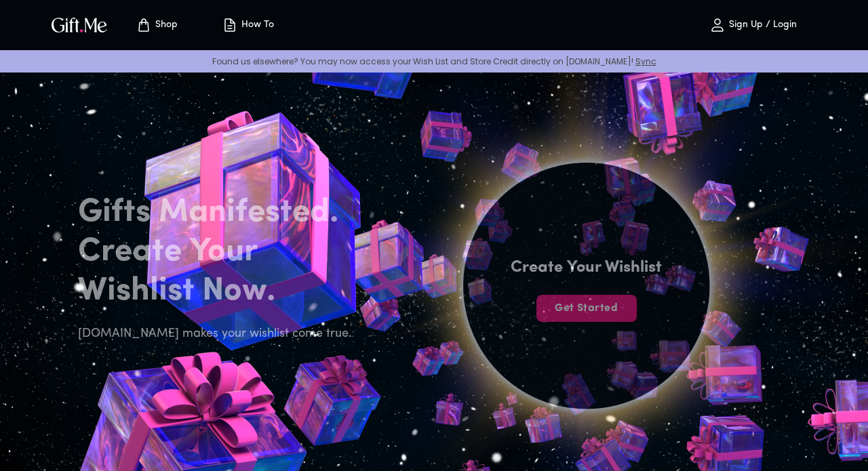 This screenshot has height=471, width=868. Describe the element at coordinates (761, 25) in the screenshot. I see `p: Sign Up / Login` at that location.